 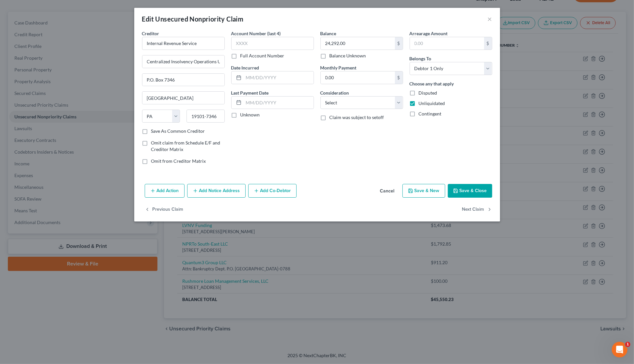 I want to click on span: Omit from Creditor Matrix, so click(x=179, y=161).